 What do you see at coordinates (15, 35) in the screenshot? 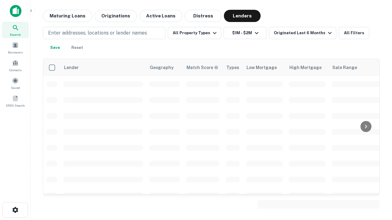
I see `span: Search` at bounding box center [15, 35].